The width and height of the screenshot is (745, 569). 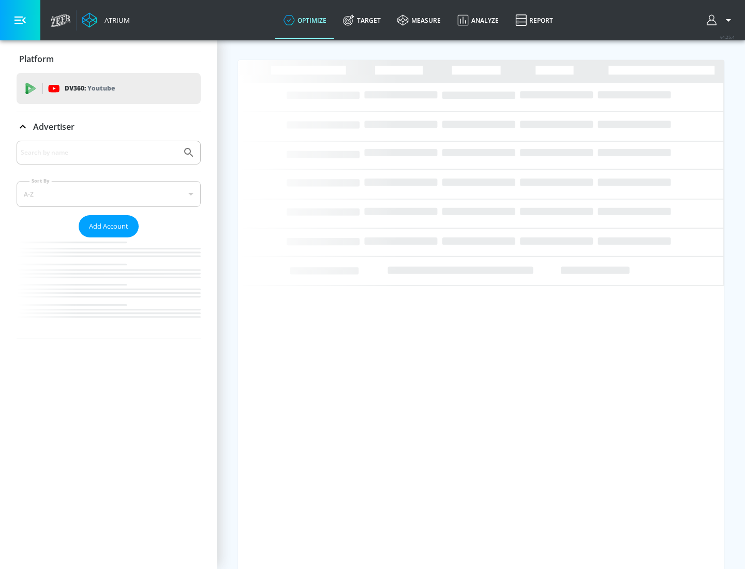 What do you see at coordinates (109, 194) in the screenshot?
I see `div: A-Z` at bounding box center [109, 194].